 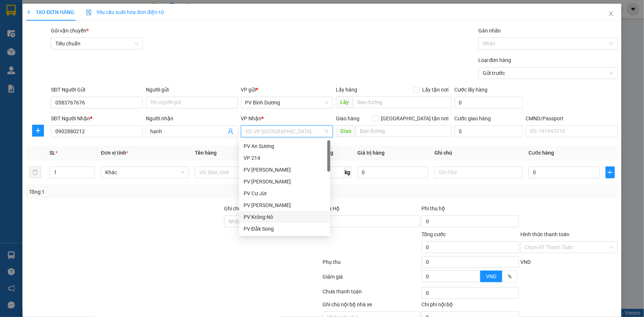 I want to click on div: PV An Sương, so click(x=285, y=146).